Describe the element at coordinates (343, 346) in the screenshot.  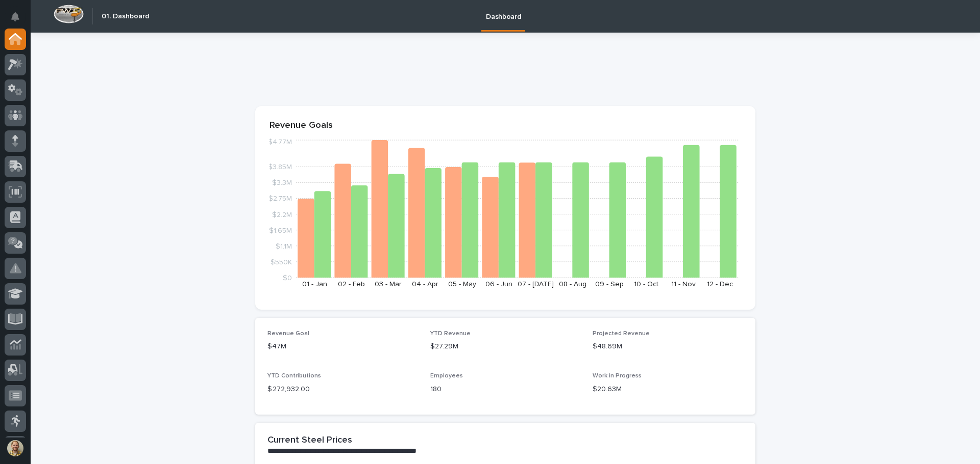
I see `p: $47M` at that location.